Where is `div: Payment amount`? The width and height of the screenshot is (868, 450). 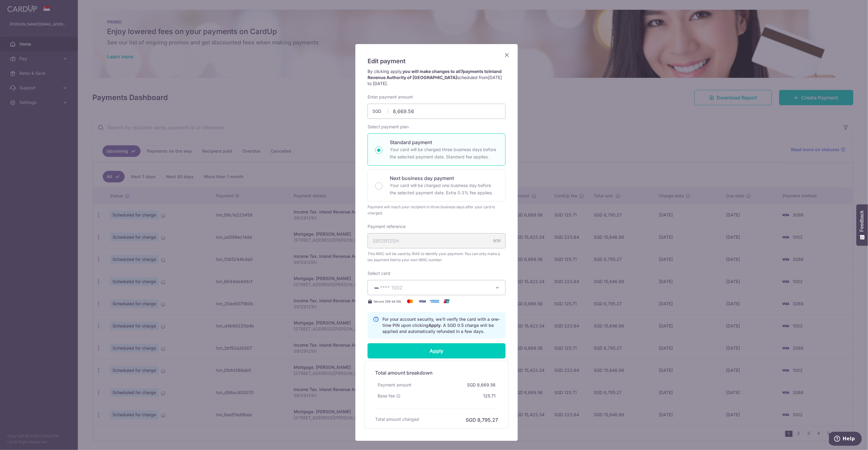 div: Payment amount is located at coordinates (394, 385).